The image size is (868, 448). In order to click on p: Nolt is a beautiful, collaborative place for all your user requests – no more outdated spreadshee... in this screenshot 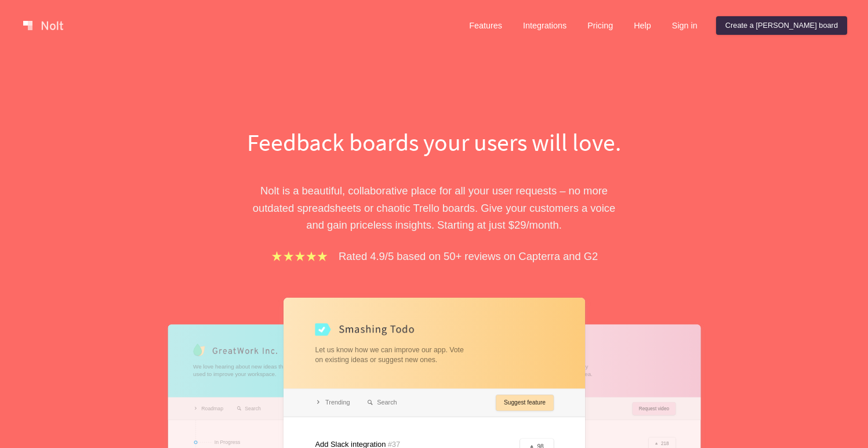, I will do `click(435, 207)`.